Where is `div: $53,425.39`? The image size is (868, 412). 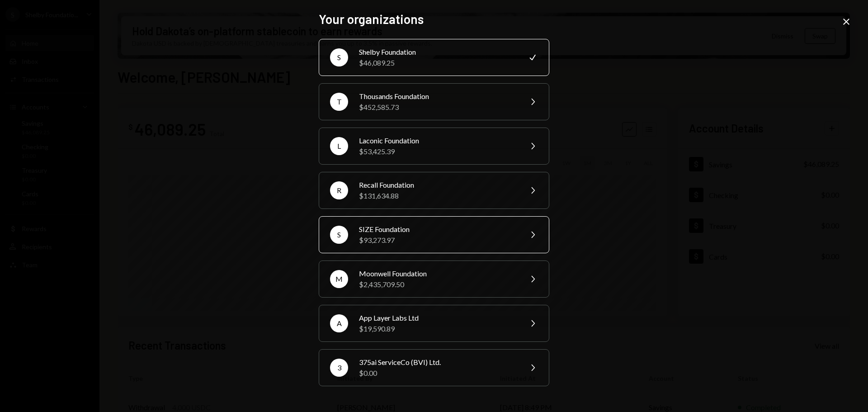 div: $53,425.39 is located at coordinates (437, 152).